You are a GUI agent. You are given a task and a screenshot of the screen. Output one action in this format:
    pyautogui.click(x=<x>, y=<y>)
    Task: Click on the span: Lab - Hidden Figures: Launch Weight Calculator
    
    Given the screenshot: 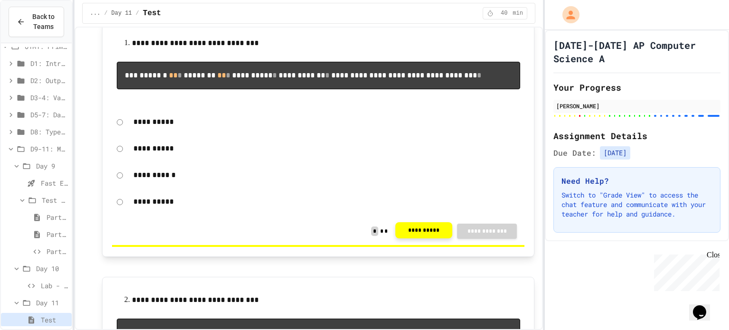 What is the action you would take?
    pyautogui.click(x=54, y=285)
    